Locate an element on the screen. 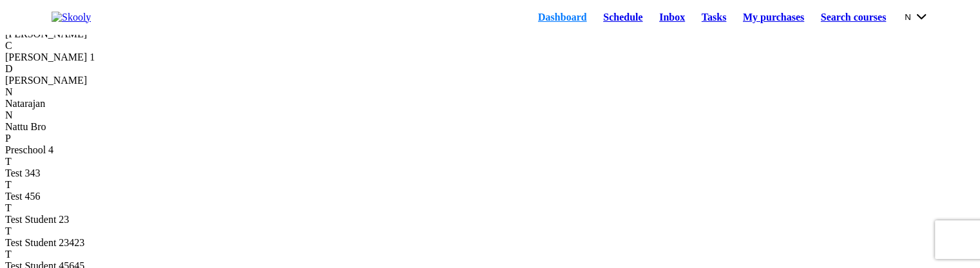 The image size is (980, 268). div: Test Student 23423 is located at coordinates (490, 243).